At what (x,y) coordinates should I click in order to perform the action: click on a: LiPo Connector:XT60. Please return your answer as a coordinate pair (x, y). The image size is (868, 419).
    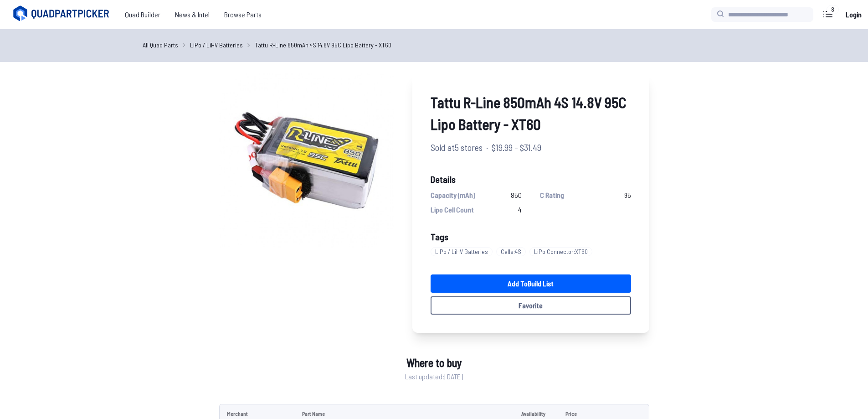
    Looking at the image, I should click on (563, 251).